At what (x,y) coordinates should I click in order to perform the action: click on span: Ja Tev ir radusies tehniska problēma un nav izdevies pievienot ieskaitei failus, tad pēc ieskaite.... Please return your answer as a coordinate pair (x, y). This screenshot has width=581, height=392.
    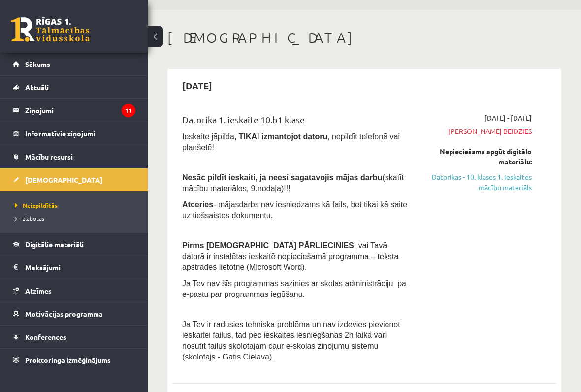
    Looking at the image, I should click on (291, 340).